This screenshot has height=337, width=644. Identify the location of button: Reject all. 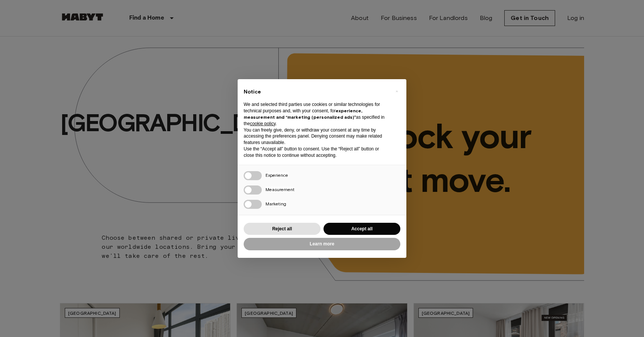
(282, 229).